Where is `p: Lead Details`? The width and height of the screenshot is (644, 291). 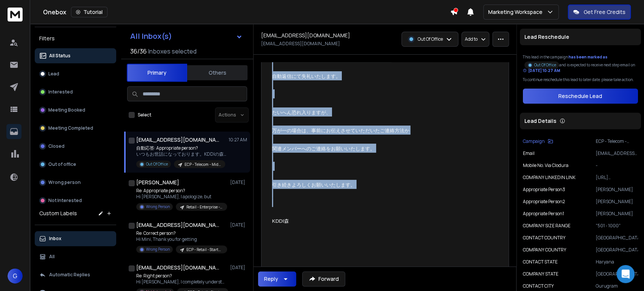 p: Lead Details is located at coordinates (540, 121).